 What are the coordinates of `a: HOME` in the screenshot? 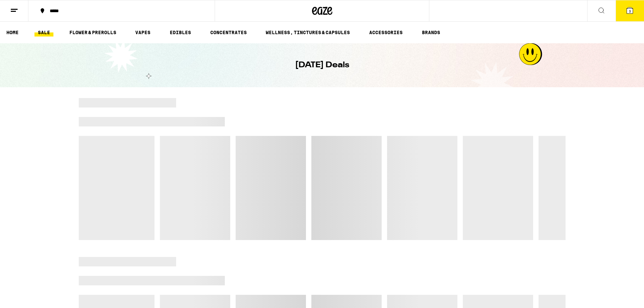 It's located at (12, 32).